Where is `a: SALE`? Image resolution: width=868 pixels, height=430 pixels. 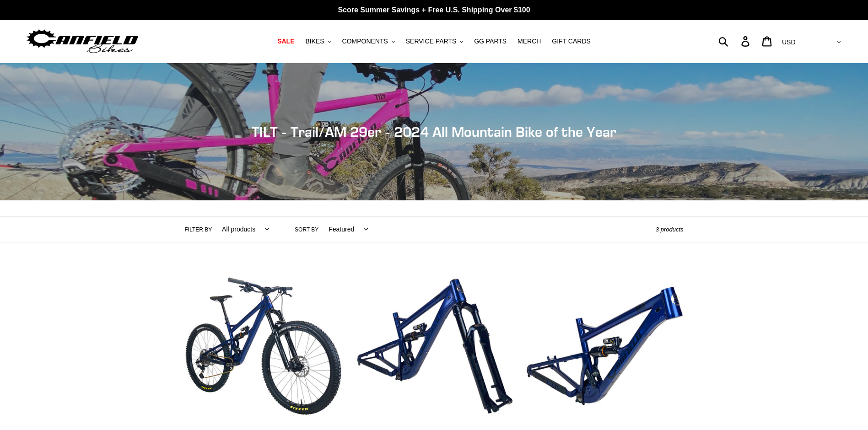 a: SALE is located at coordinates (286, 41).